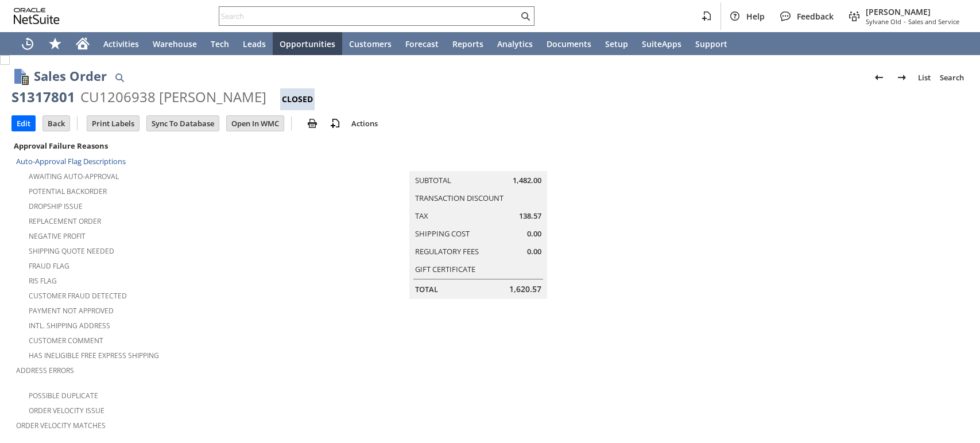 This screenshot has width=980, height=443. What do you see at coordinates (69, 326) in the screenshot?
I see `a: Intl. Shipping Address` at bounding box center [69, 326].